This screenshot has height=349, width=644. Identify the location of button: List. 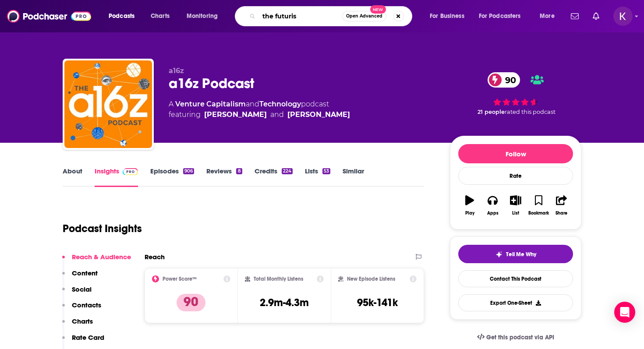
(516, 206).